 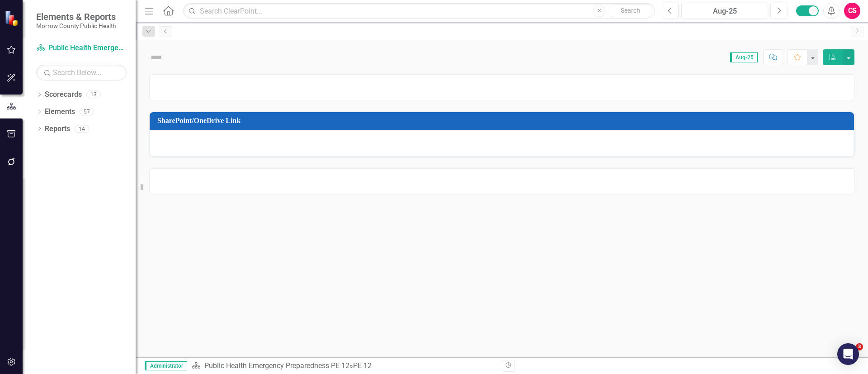 I want to click on a: Reports, so click(x=57, y=129).